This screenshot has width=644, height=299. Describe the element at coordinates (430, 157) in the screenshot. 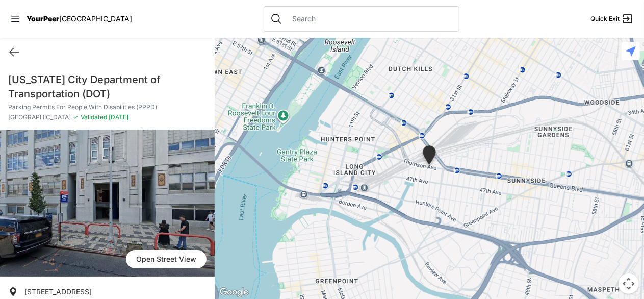

I see `div: Parking Permits For People With Disabilities (PPPD)` at that location.